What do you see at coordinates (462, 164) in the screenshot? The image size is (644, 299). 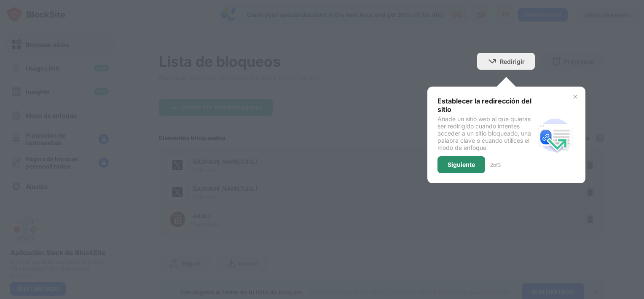 I see `div: Siguiente` at bounding box center [462, 164].